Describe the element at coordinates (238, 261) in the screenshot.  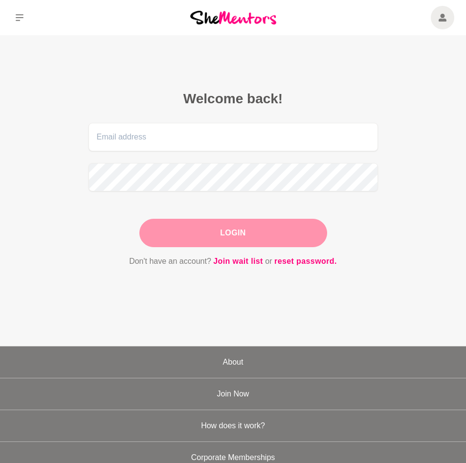
I see `a: Join wait list` at that location.